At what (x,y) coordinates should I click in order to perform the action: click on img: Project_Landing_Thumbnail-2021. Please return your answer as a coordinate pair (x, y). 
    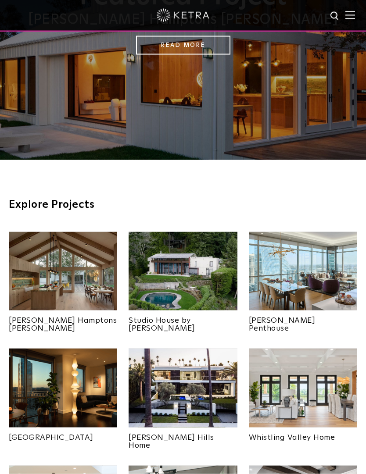
    Looking at the image, I should click on (63, 274).